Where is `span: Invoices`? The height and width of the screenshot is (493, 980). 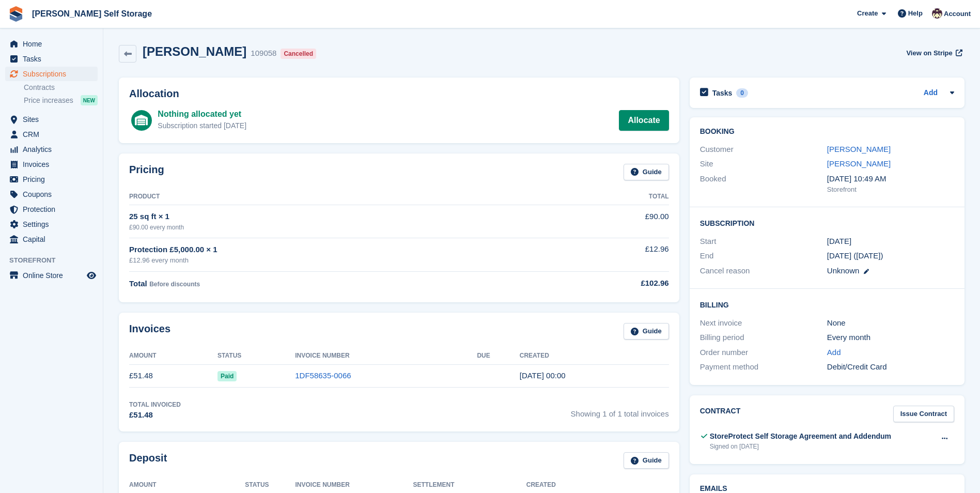 span: Invoices is located at coordinates (54, 164).